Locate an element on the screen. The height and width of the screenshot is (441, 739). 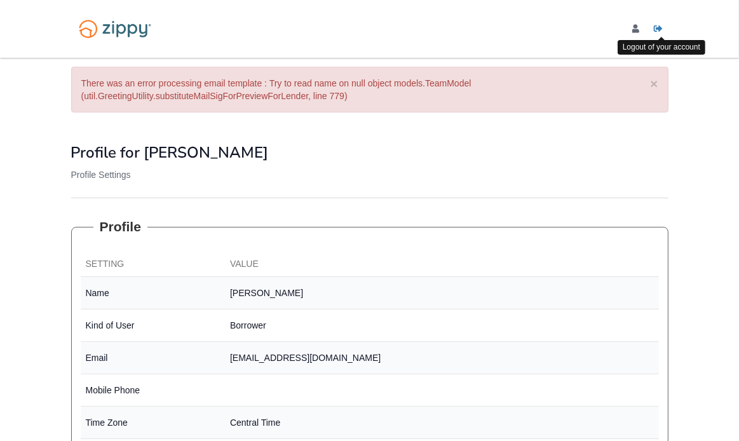
div: There was an error processing email template : Try to read name on null object models.TeamModel (... is located at coordinates (370, 90).